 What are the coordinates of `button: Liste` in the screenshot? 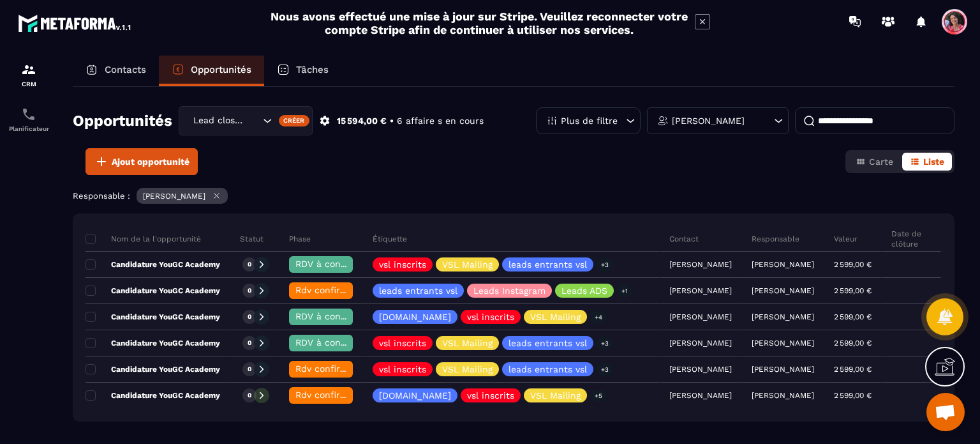 It's located at (927, 162).